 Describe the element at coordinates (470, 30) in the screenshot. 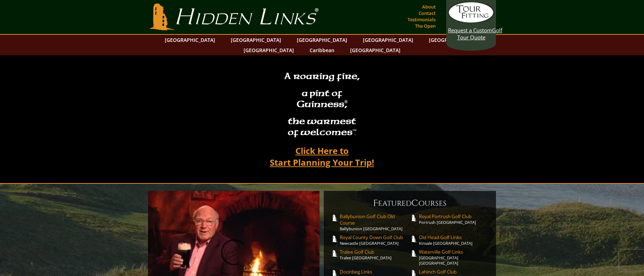

I see `span: Request a Custom` at that location.